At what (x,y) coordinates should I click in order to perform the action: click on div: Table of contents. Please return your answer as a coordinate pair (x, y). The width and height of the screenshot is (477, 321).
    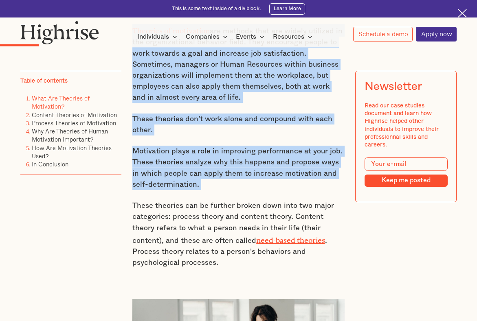
    Looking at the image, I should click on (44, 81).